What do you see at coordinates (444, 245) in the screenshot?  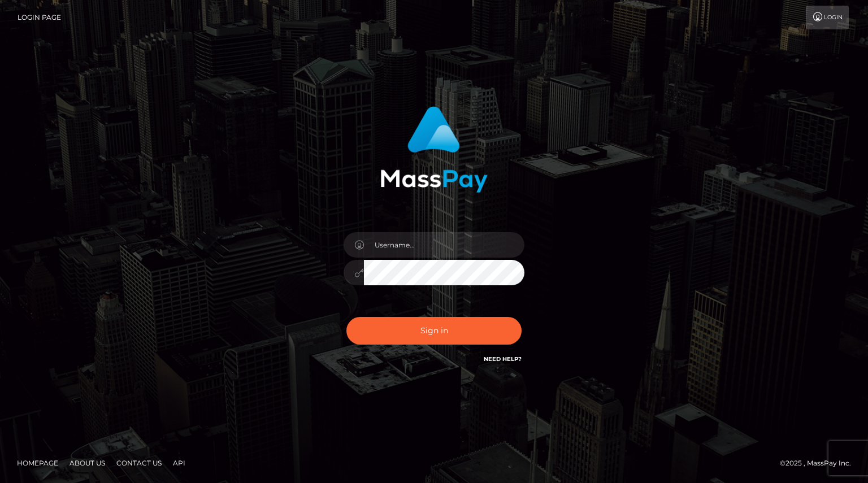 I see `input: Username...` at bounding box center [444, 245].